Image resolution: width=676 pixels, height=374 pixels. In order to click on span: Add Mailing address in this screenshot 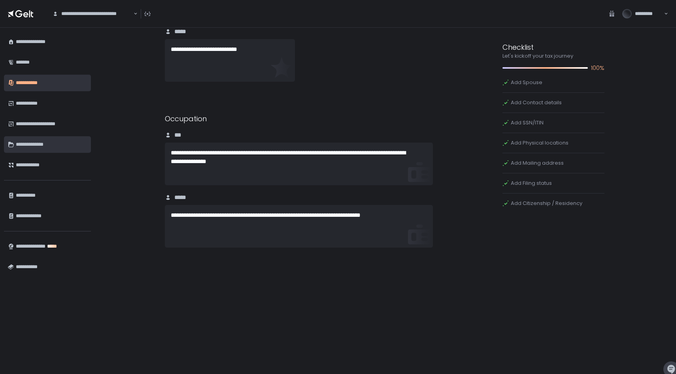, I will do `click(537, 163)`.